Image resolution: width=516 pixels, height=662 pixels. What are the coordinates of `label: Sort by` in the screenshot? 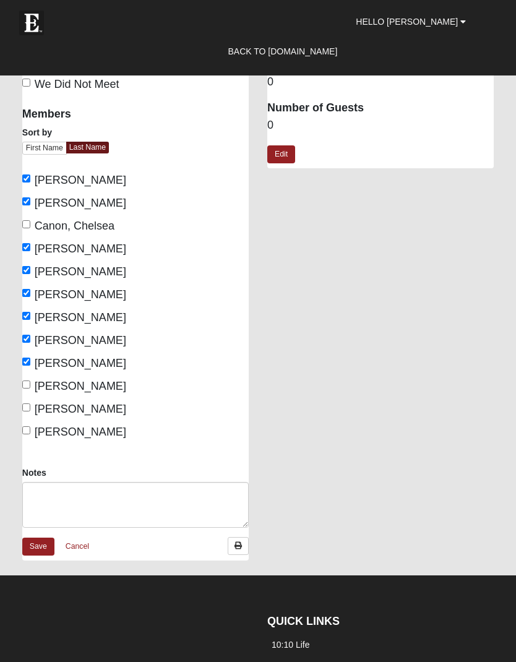 It's located at (37, 132).